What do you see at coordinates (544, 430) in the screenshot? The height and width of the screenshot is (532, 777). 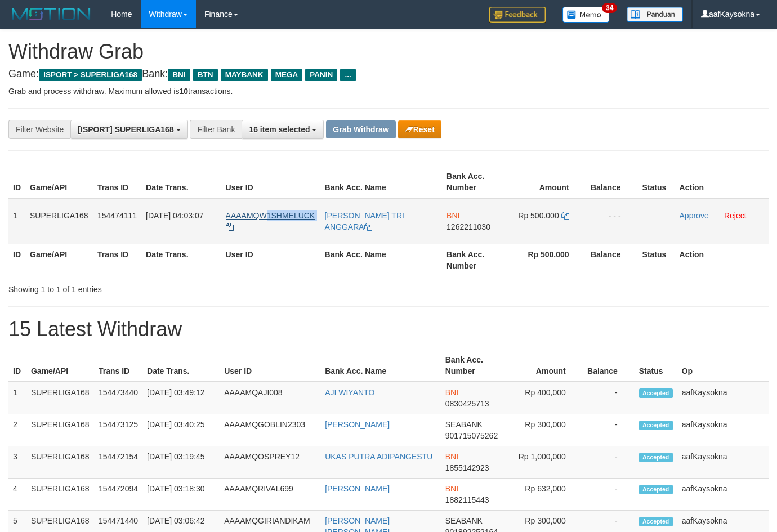 I see `td: Rp 300,000` at bounding box center [544, 430].